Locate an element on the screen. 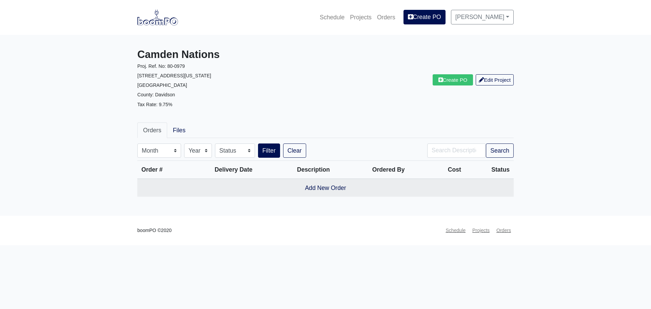 Image resolution: width=651 pixels, height=309 pixels. a: Add New Order is located at coordinates (325, 188).